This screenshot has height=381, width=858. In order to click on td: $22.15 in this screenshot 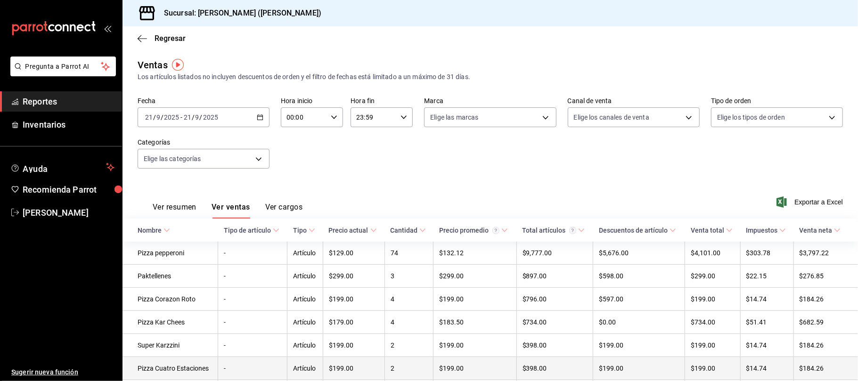, I will do `click(767, 276)`.